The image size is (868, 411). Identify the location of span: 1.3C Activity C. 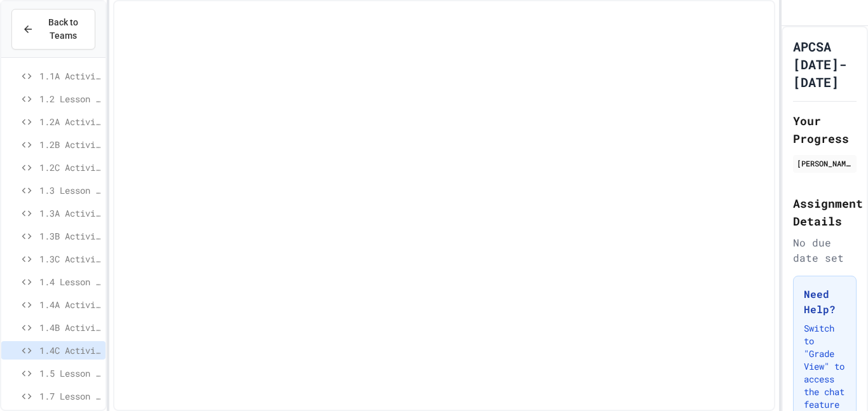
(70, 259).